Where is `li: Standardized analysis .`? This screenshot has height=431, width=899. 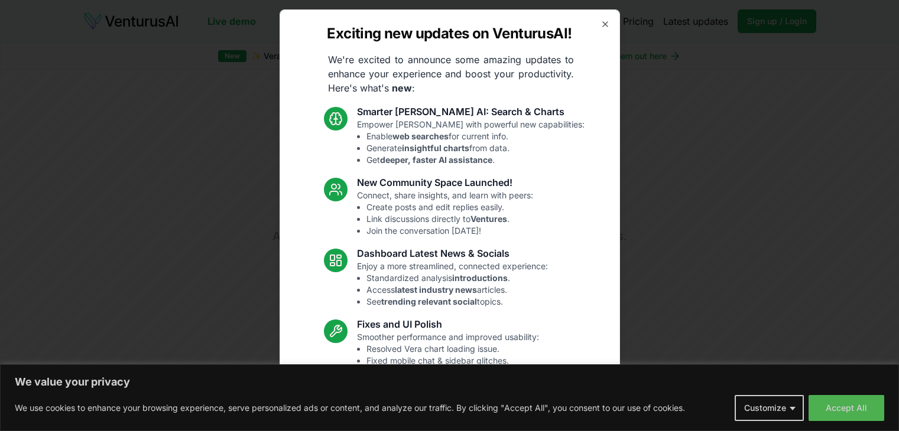 li: Standardized analysis . is located at coordinates (457, 278).